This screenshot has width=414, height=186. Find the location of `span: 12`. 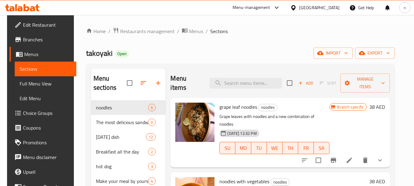

span: 12 is located at coordinates (151, 137).